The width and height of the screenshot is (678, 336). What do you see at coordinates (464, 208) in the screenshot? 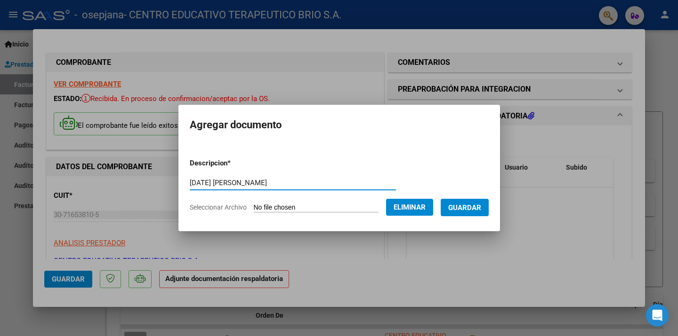
I see `button: Guardar` at bounding box center [464, 208].